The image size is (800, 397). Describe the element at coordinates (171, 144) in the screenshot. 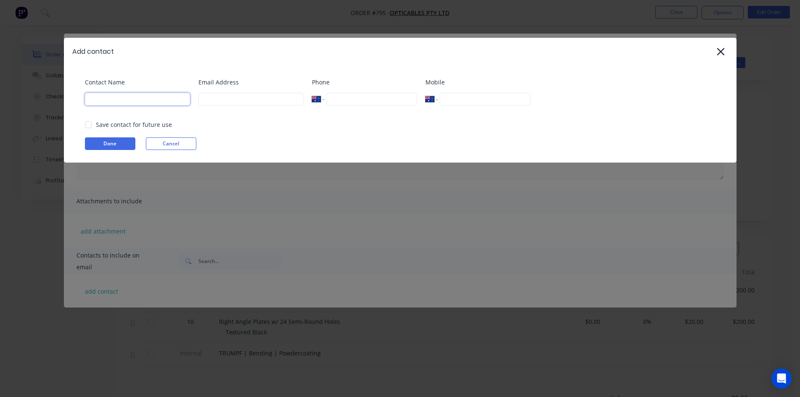

I see `button: Cancel` at that location.